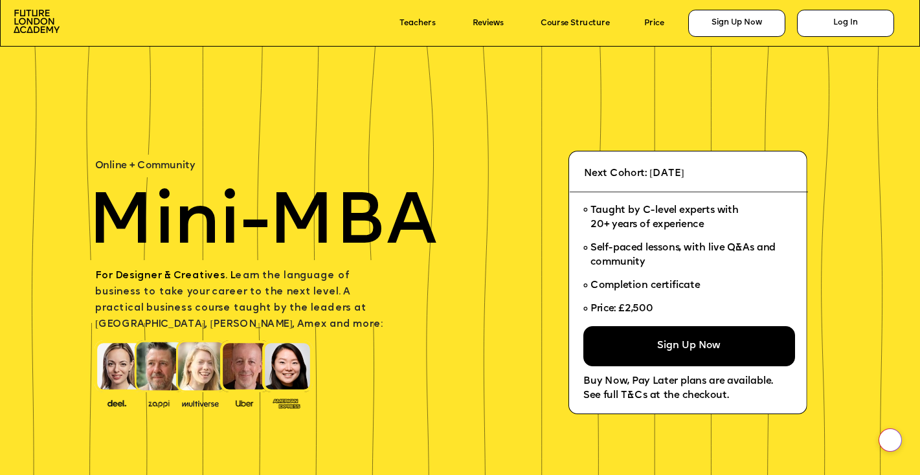  I want to click on span: Price: £2,500, so click(622, 310).